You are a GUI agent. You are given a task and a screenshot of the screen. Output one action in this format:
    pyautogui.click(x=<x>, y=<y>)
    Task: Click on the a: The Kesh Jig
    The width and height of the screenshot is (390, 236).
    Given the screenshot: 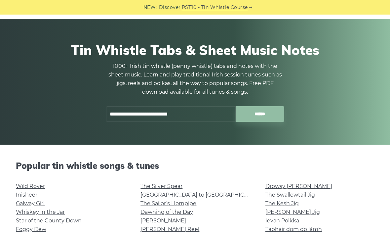 What is the action you would take?
    pyautogui.click(x=282, y=203)
    